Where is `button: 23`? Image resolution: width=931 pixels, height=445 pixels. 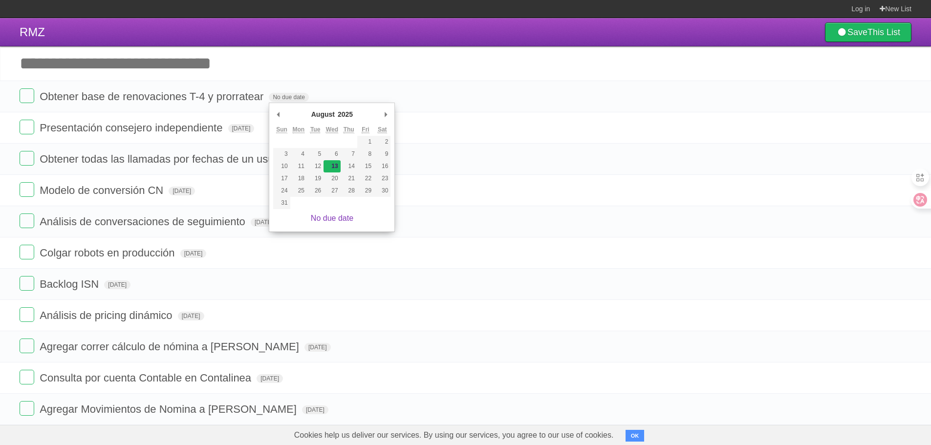
button: 23 is located at coordinates (382, 178).